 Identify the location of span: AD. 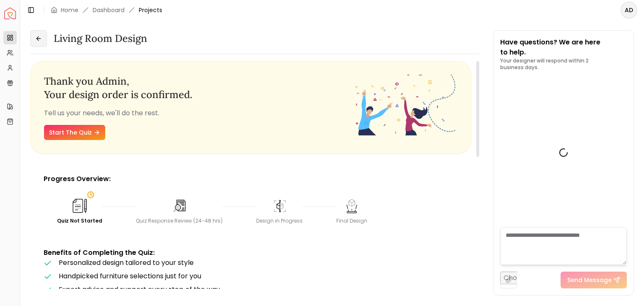
(629, 10).